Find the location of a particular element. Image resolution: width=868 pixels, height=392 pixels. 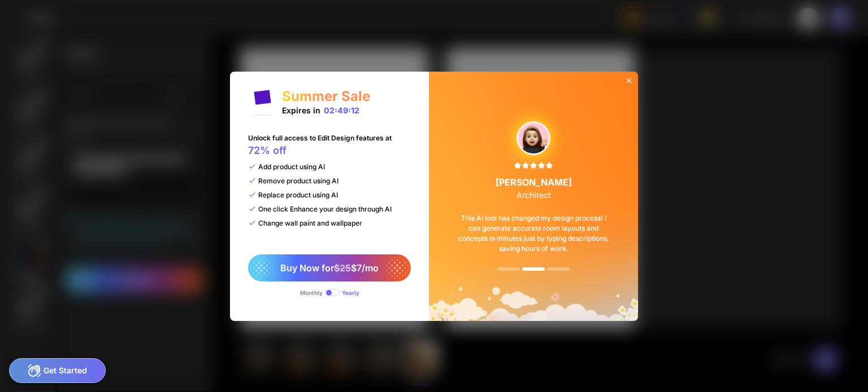

div: Monthly is located at coordinates (312, 293).